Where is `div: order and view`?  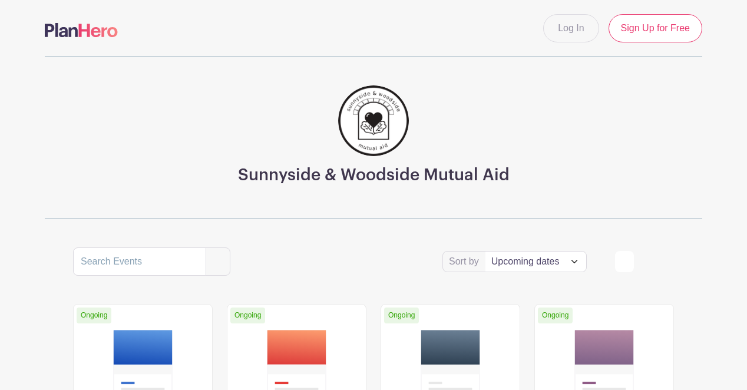 div: order and view is located at coordinates (645, 262).